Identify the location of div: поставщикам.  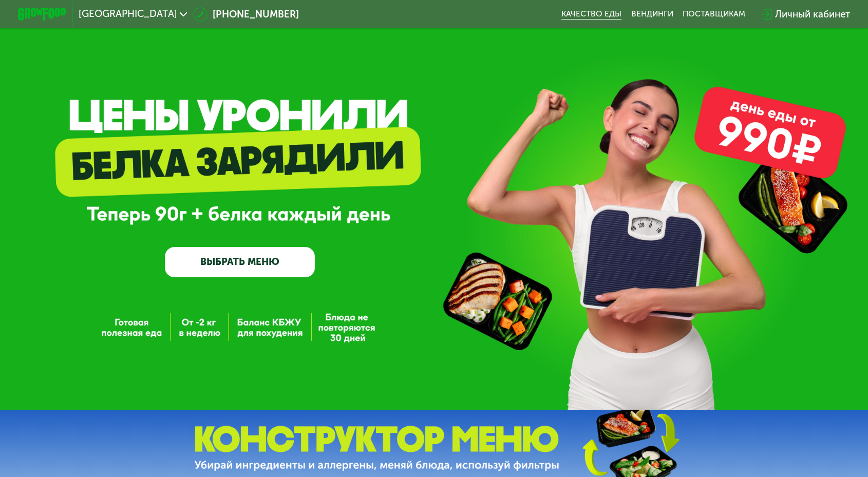
(714, 14).